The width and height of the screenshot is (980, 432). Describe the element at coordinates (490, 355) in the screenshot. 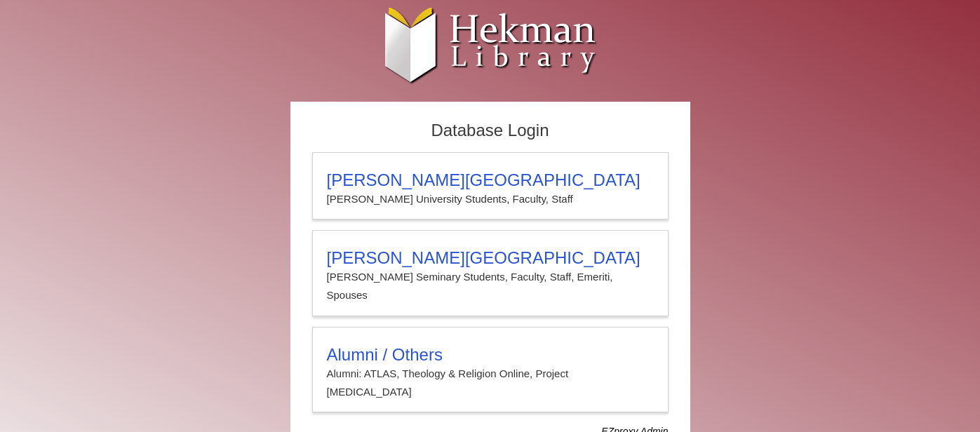

I see `h3: Alumni / Others` at that location.